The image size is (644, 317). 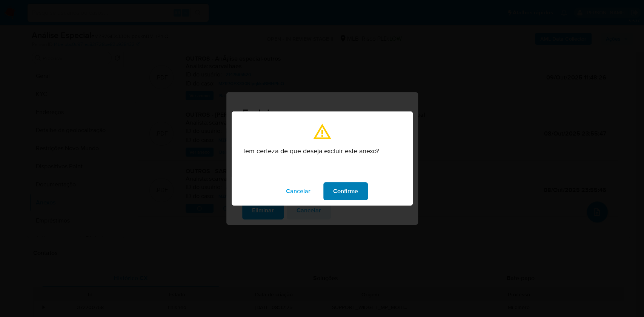 I want to click on span: Confirme, so click(x=346, y=191).